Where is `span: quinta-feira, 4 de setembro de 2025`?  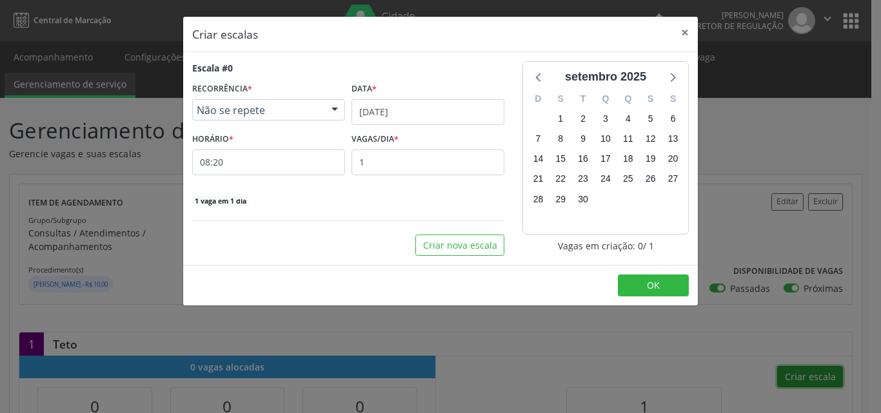
span: quinta-feira, 4 de setembro de 2025 is located at coordinates (628, 119).